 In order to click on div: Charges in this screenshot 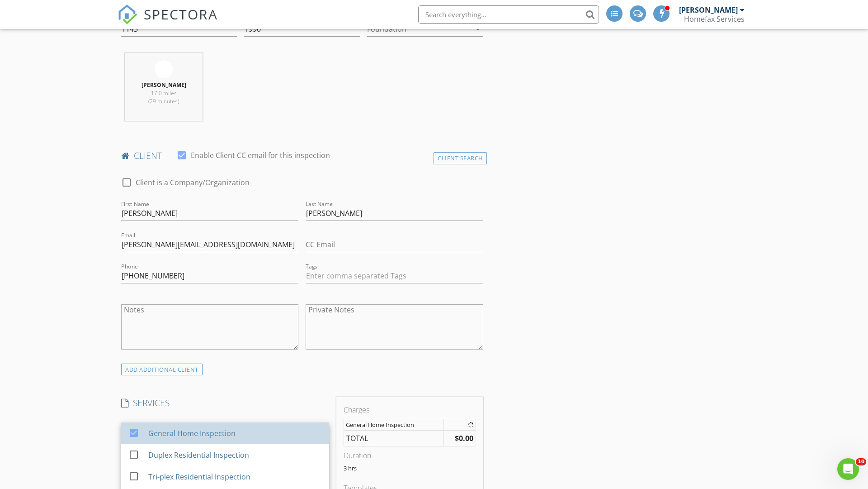, I will do `click(409, 410)`.